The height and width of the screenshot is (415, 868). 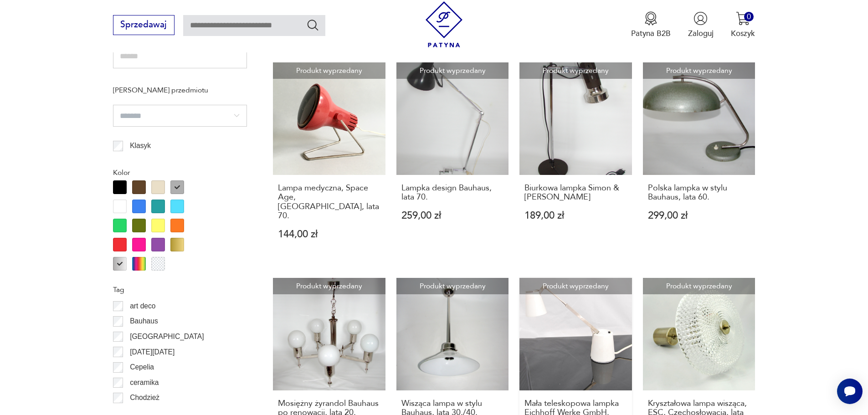 What do you see at coordinates (144, 25) in the screenshot?
I see `button: Sprzedawaj` at bounding box center [144, 25].